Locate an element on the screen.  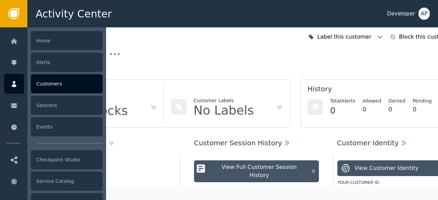
div: Sessions is located at coordinates (67, 105).